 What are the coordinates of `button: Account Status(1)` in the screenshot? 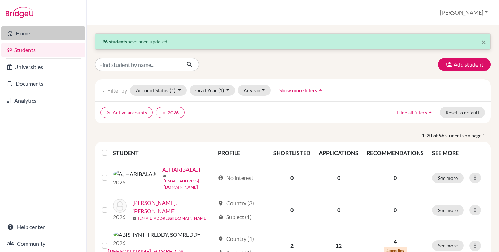 It's located at (158, 90).